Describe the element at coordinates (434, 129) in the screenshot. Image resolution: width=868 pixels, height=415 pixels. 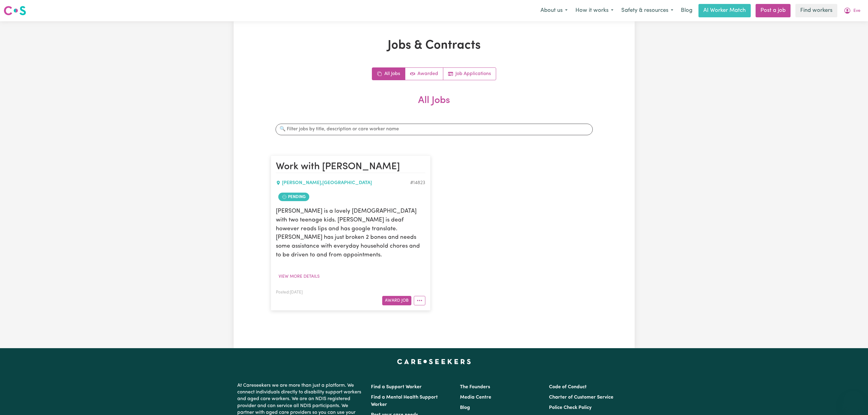
I see `input: 🔍 Filter jobs by title, description or care worker name` at that location.